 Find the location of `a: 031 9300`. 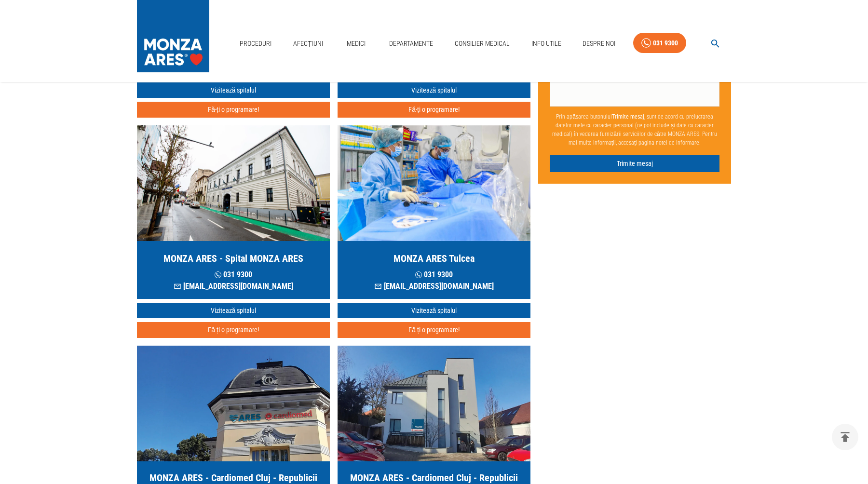

a: 031 9300 is located at coordinates (660, 43).